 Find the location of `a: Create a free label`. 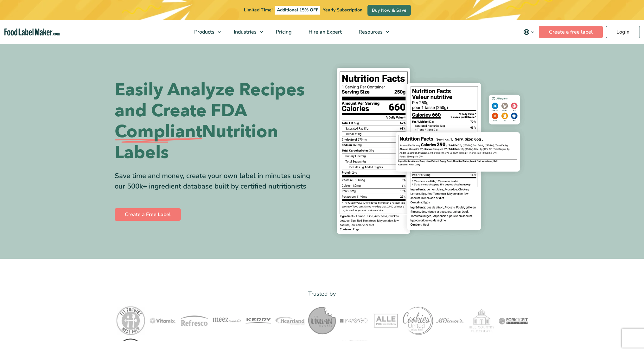

a: Create a free label is located at coordinates (571, 32).